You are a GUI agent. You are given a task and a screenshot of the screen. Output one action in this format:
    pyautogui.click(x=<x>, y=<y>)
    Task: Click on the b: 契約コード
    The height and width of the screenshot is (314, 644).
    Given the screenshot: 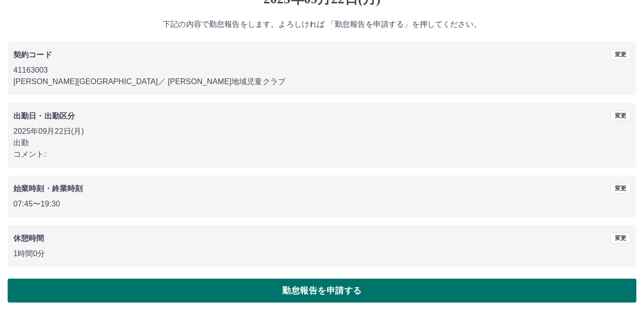 What is the action you would take?
    pyautogui.click(x=32, y=54)
    